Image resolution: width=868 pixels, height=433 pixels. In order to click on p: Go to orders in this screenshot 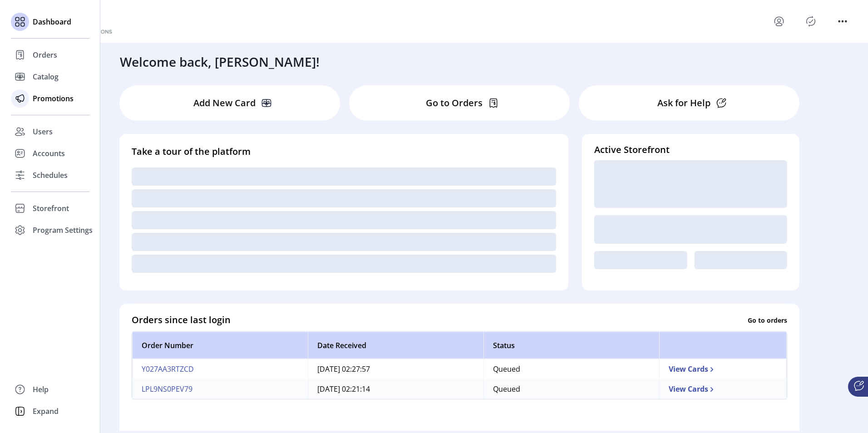, I will do `click(767, 320)`.